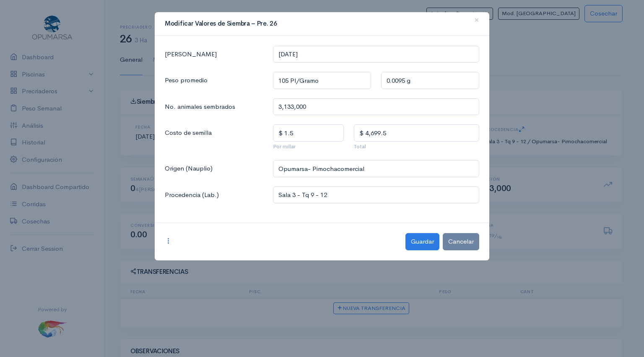 The image size is (644, 357). Describe the element at coordinates (214, 169) in the screenshot. I see `label: Origen (Nauplio)` at that location.